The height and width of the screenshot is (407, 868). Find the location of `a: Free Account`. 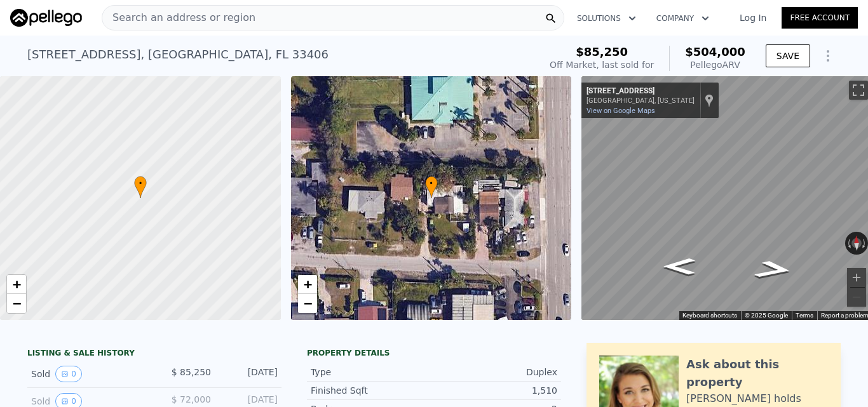

a: Free Account is located at coordinates (820, 18).